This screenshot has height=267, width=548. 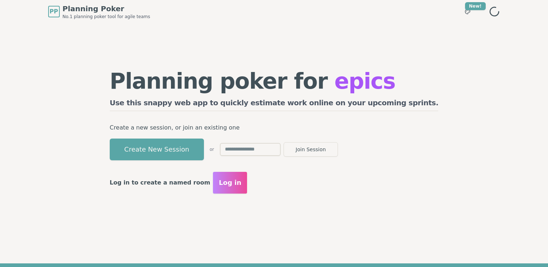 I want to click on span: Planning Poker, so click(x=106, y=9).